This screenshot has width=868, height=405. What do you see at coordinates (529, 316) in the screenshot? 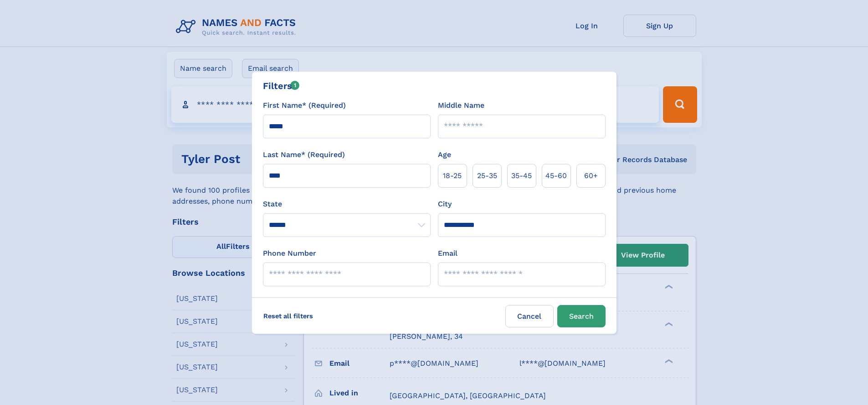
I see `label: Cancel` at bounding box center [529, 316].